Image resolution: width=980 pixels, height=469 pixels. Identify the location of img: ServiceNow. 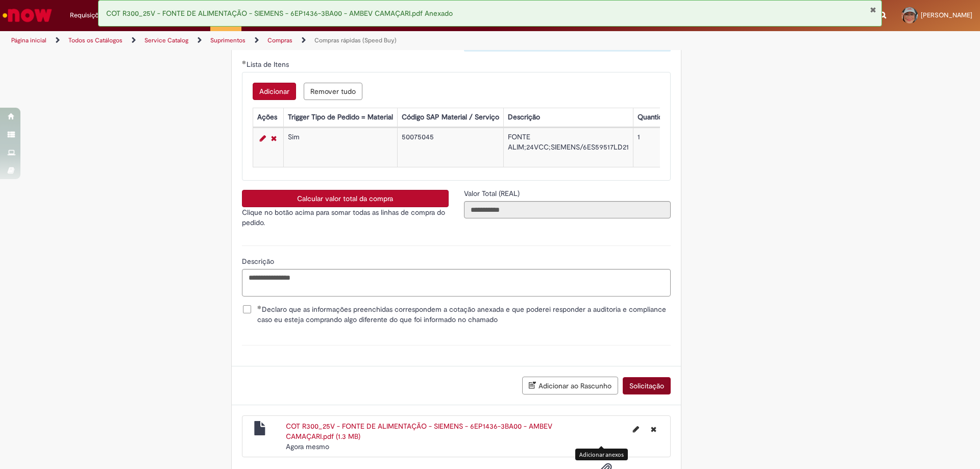
(28, 16).